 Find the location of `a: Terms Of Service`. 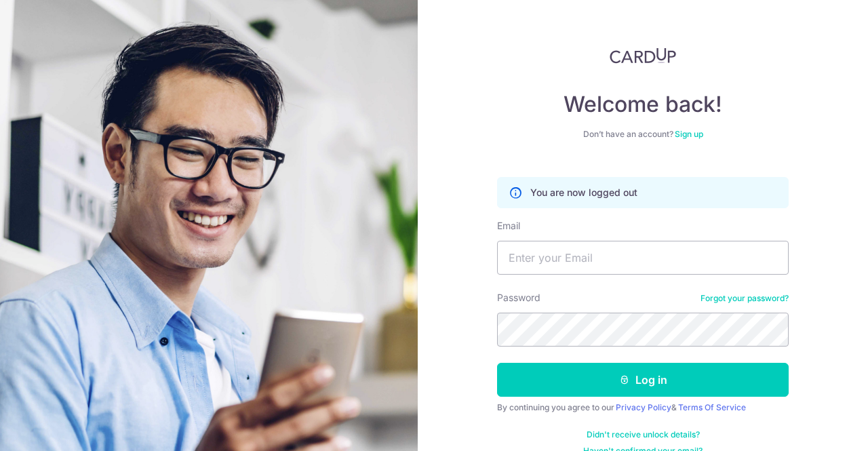

a: Terms Of Service is located at coordinates (712, 407).